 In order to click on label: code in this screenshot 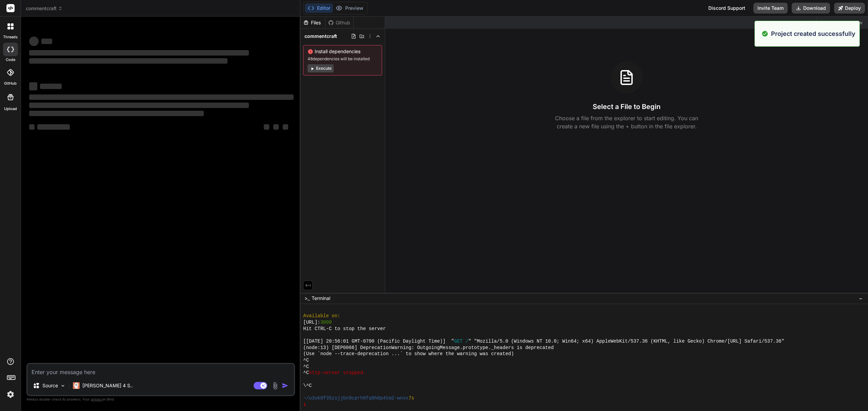, I will do `click(11, 60)`.